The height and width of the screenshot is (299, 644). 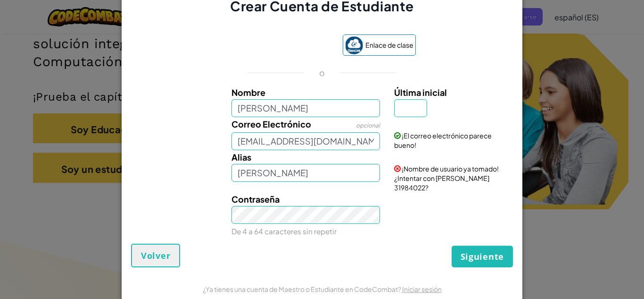 What do you see at coordinates (443, 140) in the screenshot?
I see `font: ¡El correo electrónico parece bueno!` at bounding box center [443, 140].